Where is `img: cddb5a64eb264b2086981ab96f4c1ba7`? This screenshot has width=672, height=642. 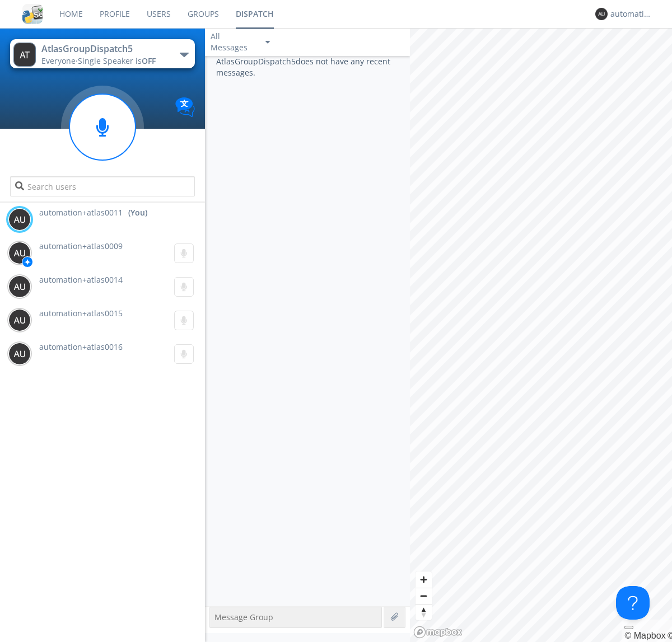 img: cddb5a64eb264b2086981ab96f4c1ba7 is located at coordinates (33, 14).